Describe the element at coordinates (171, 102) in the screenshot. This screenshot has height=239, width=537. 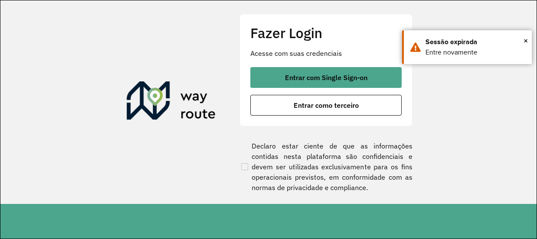
I see `img: Roteirizador AmbevTech` at that location.